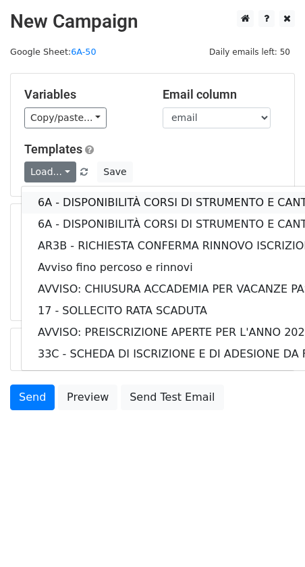  What do you see at coordinates (32, 397) in the screenshot?
I see `a: Send` at bounding box center [32, 397].